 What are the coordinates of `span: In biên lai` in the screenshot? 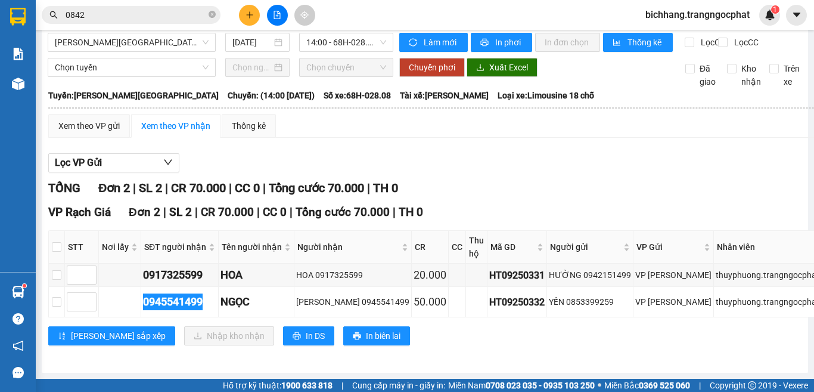 It's located at (383, 336).